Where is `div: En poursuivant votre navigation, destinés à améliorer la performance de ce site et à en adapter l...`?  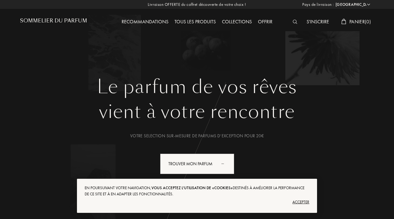 div: En poursuivant votre navigation, destinés à améliorer la performance de ce site et à en adapter l... is located at coordinates (197, 191).